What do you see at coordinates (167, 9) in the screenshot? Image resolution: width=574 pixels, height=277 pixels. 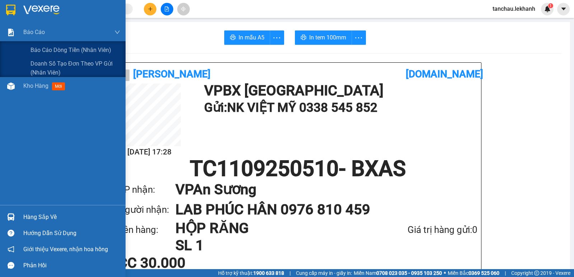 I see `button: file-add` at bounding box center [167, 9].